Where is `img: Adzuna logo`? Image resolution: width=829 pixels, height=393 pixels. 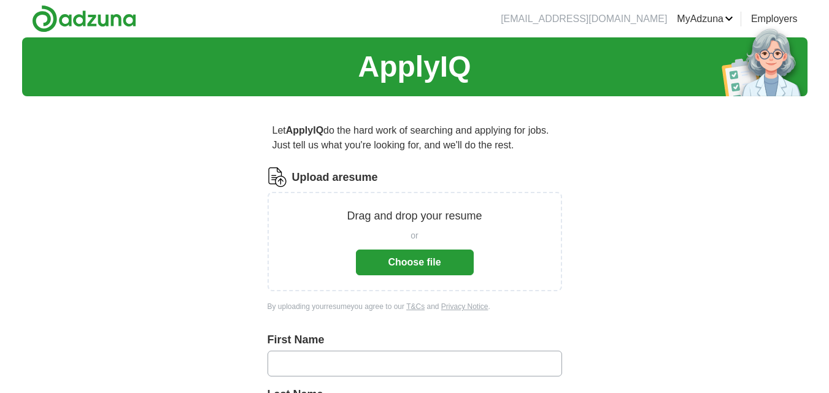 img: Adzuna logo is located at coordinates (84, 18).